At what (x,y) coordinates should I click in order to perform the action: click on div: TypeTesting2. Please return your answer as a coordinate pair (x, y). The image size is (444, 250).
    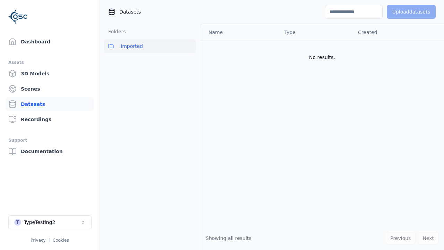
    Looking at the image, I should click on (40, 222).